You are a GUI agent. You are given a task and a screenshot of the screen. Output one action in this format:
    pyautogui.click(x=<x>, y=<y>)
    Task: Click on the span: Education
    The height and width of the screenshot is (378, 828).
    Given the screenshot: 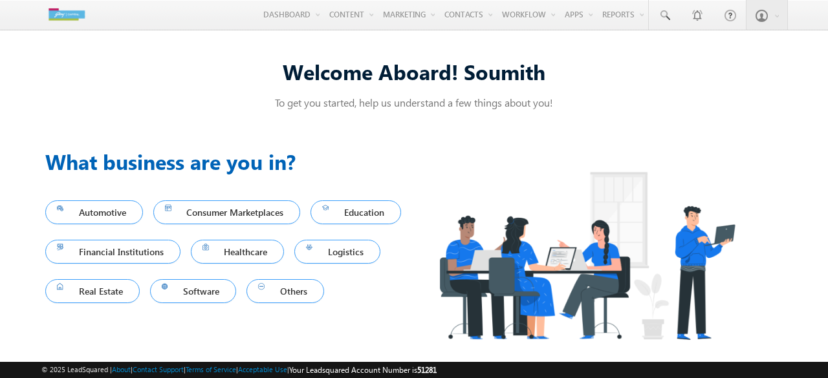 What is the action you would take?
    pyautogui.click(x=356, y=212)
    